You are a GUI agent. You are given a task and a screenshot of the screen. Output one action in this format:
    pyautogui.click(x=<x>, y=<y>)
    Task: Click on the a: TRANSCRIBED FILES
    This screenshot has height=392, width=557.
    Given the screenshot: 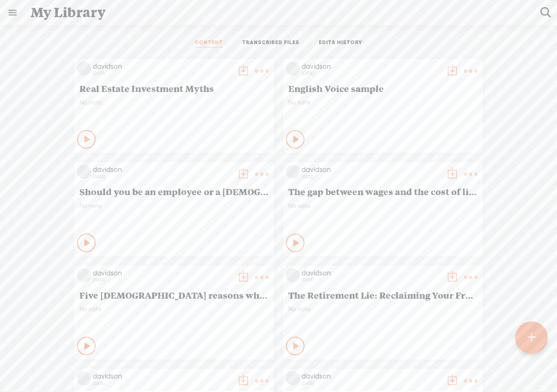 What is the action you would take?
    pyautogui.click(x=271, y=43)
    